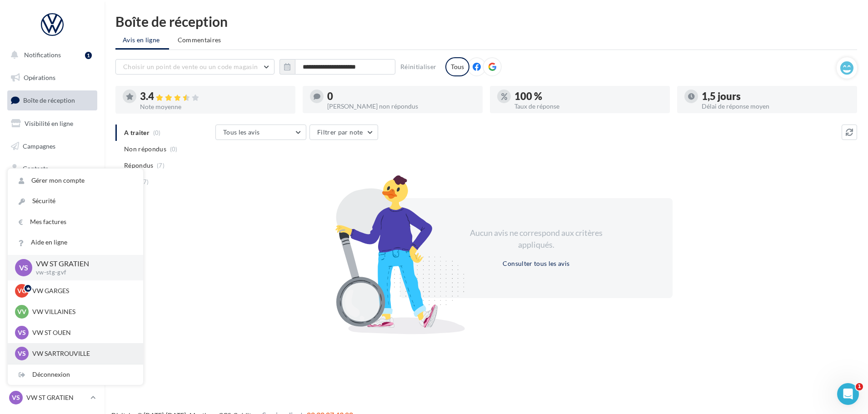 Image resolution: width=868 pixels, height=414 pixels. Describe the element at coordinates (52, 270) in the screenshot. I see `a: Campagnes DataOnDemand` at that location.